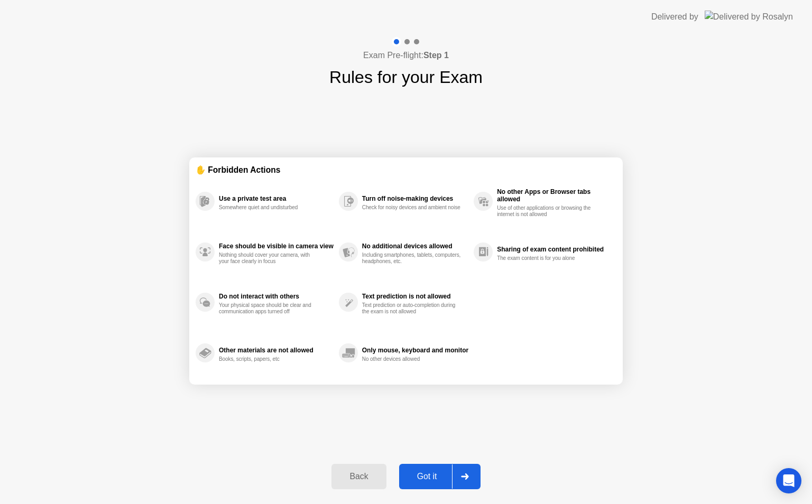 This screenshot has width=812, height=504. What do you see at coordinates (436, 55) in the screenshot?
I see `b: Step 1` at bounding box center [436, 55].